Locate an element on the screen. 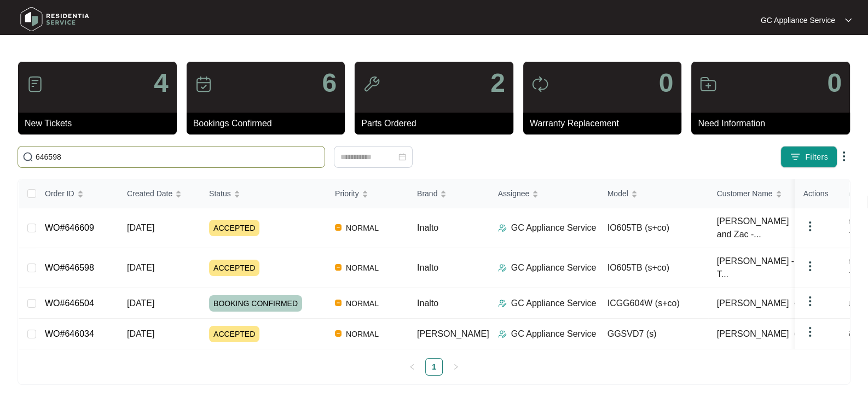  span: BOOKING CONFIRMED is located at coordinates (256, 303).